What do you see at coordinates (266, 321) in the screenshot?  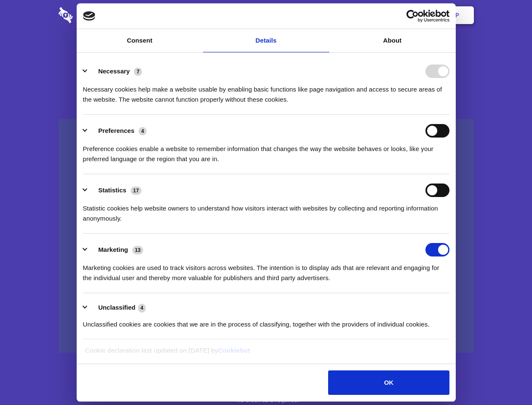 I see `div: Unclassified cookies are cookies that we are in the process of classifying, together with the pro...` at bounding box center [266, 321].